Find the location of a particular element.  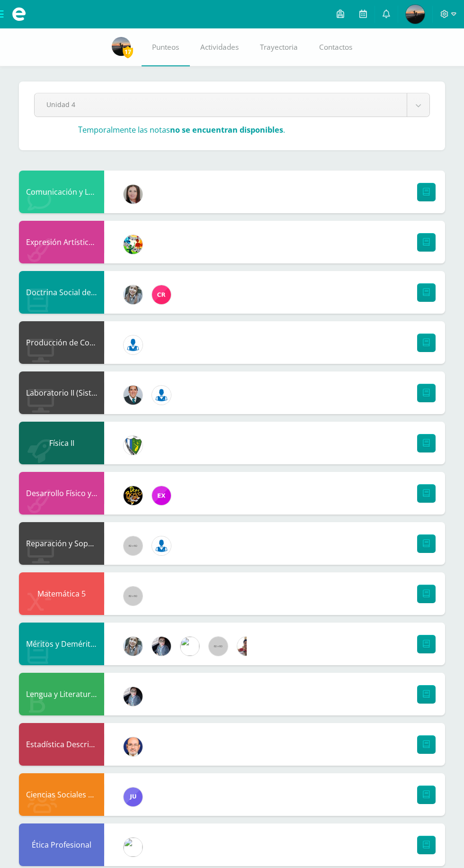

a: Unidad 4 is located at coordinates (232, 104).